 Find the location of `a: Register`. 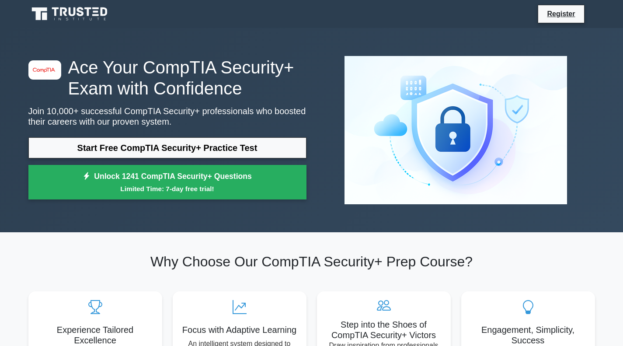

a: Register is located at coordinates (561, 14).